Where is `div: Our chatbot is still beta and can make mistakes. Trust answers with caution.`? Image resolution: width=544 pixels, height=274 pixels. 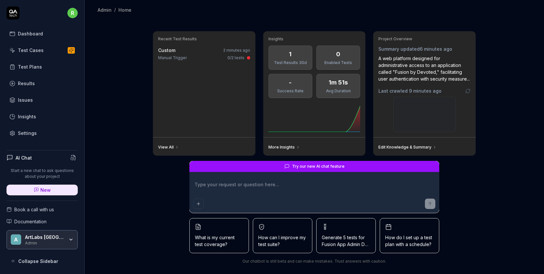
div: Our chatbot is still beta and can make mistakes. Trust answers with caution. is located at coordinates (314, 262).